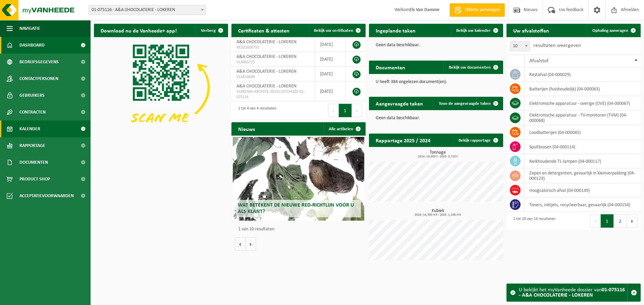 This screenshot has height=305, width=644. What do you see at coordinates (264, 30) in the screenshot?
I see `h2: Certificaten & attesten` at bounding box center [264, 30].